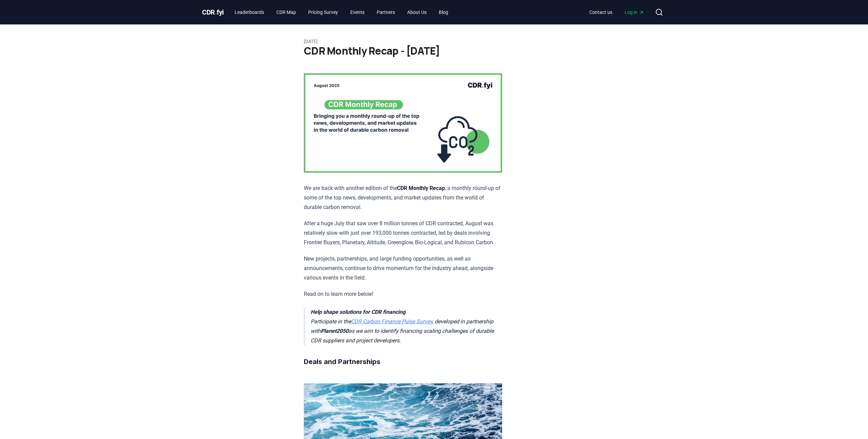 This screenshot has width=868, height=439. I want to click on p: We are back with another edition of the , a monthly round-up of some of the top news, development..., so click(403, 198).